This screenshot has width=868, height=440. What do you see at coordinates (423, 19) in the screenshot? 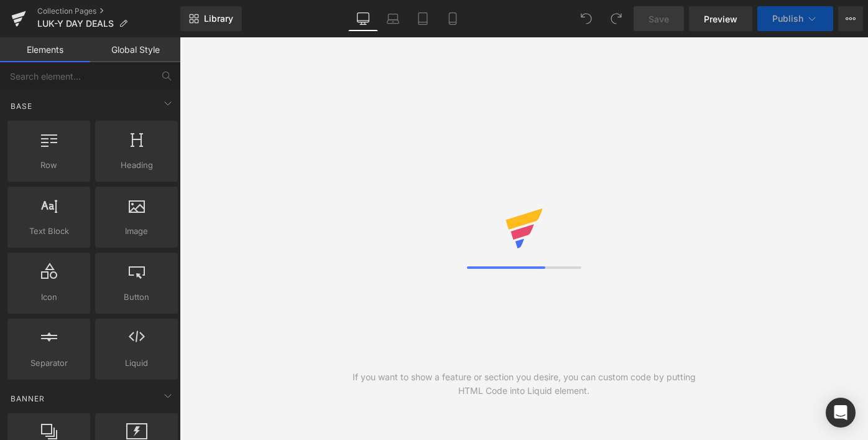
I see `a: Tablet` at bounding box center [423, 19].